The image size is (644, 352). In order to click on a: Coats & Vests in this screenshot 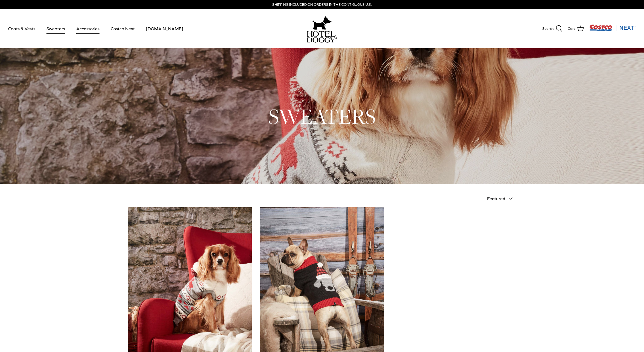, I will do `click(21, 29)`.